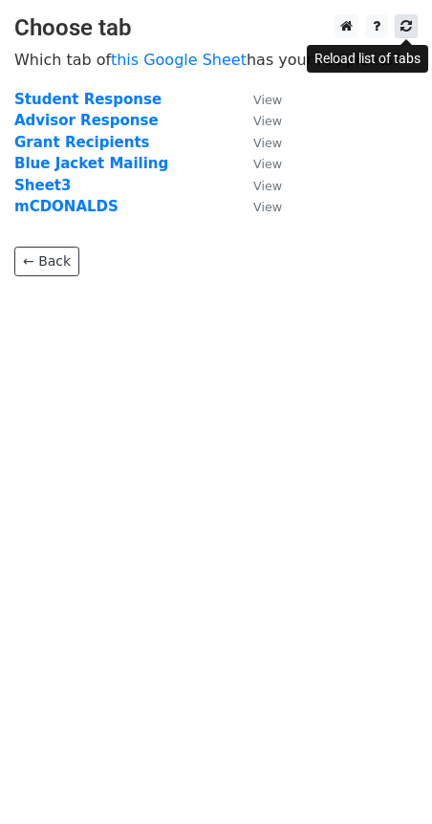  I want to click on strong: Sheet3, so click(42, 185).